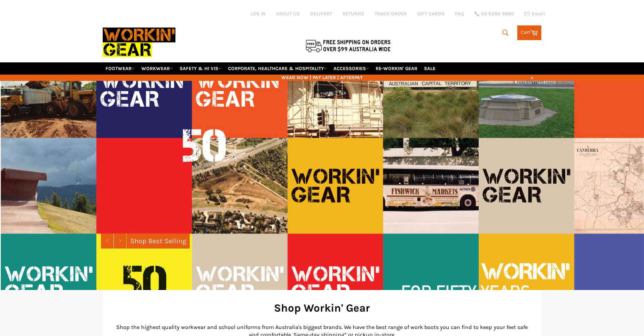 The image size is (644, 336). I want to click on a: ACCESSORIES, so click(351, 68).